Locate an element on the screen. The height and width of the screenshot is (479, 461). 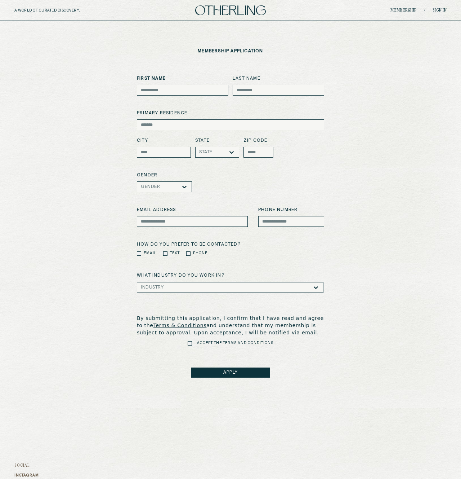
label: Text is located at coordinates (175, 253).